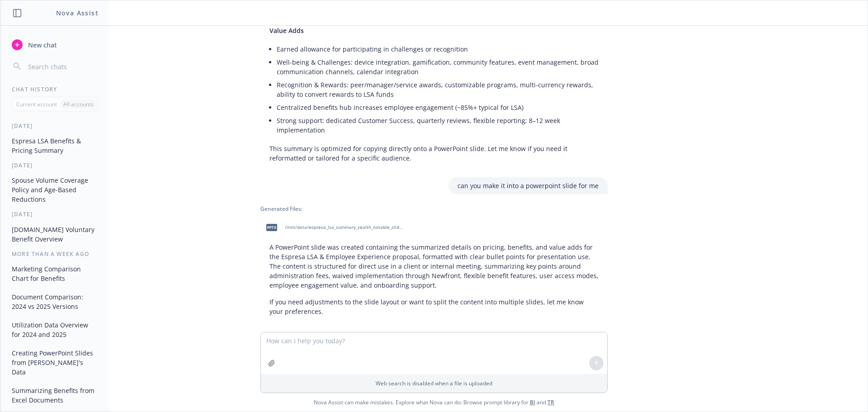  What do you see at coordinates (55, 395) in the screenshot?
I see `button: Summarizing Benefits from Excel Documents` at bounding box center [55, 395].